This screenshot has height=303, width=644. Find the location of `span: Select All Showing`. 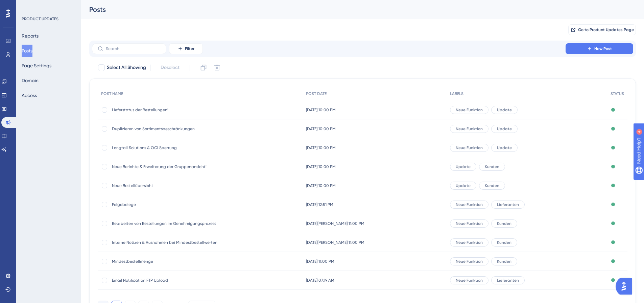

span: Select All Showing is located at coordinates (126, 67).